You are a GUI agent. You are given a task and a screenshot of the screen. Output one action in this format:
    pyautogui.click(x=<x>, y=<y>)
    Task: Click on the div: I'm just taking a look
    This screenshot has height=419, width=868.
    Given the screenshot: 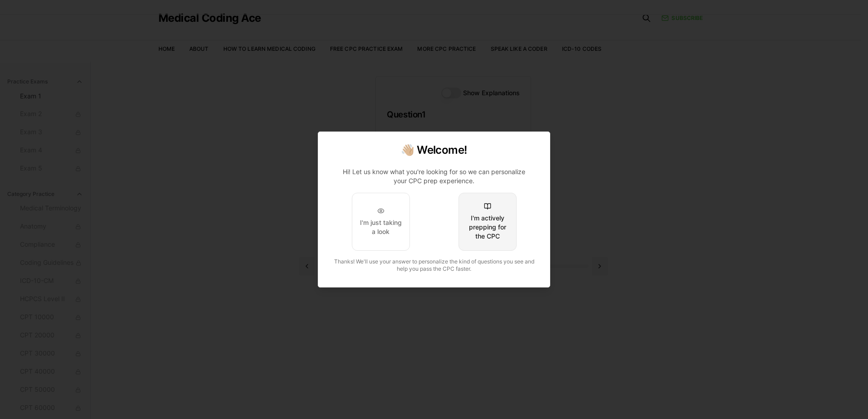 What is the action you would take?
    pyautogui.click(x=381, y=227)
    